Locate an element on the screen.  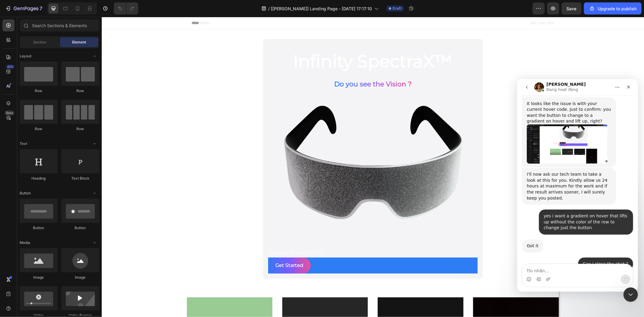
div: Heading is located at coordinates (39, 178).